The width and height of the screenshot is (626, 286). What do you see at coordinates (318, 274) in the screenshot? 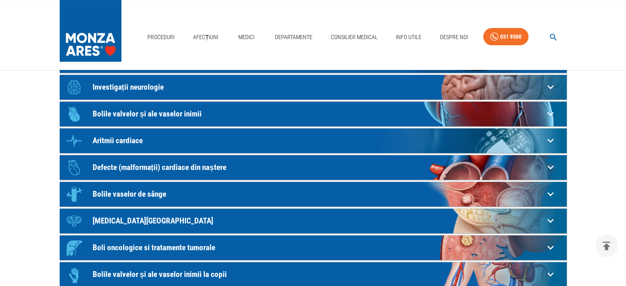
I see `p: Bolile valvelor și ale vaselor inimii la copii` at bounding box center [318, 274].